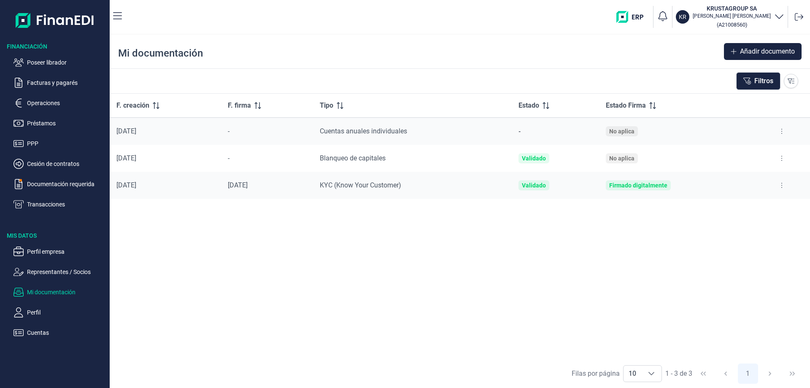 This screenshot has height=388, width=810. What do you see at coordinates (60, 62) in the screenshot?
I see `button: Poseer librador` at bounding box center [60, 62].